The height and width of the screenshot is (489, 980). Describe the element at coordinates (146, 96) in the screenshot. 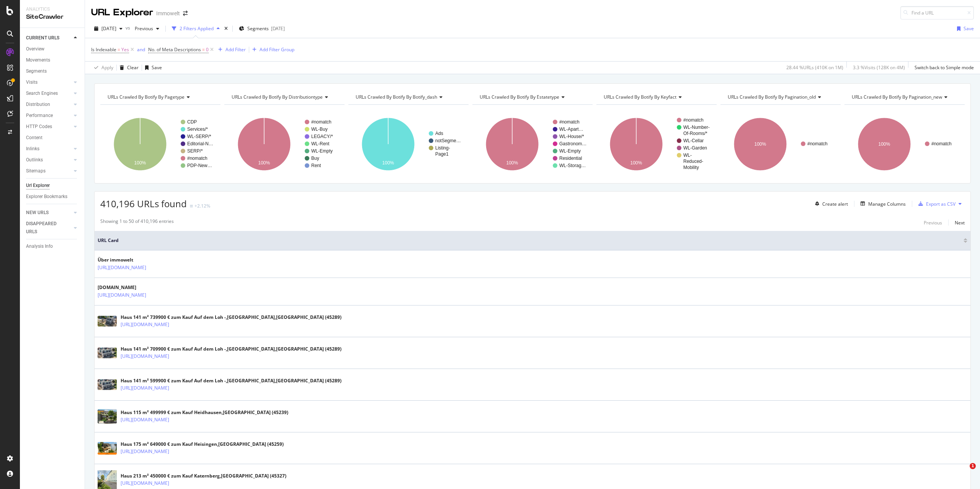

I see `span: URLs Crawled By Botify By pagetype` at that location.